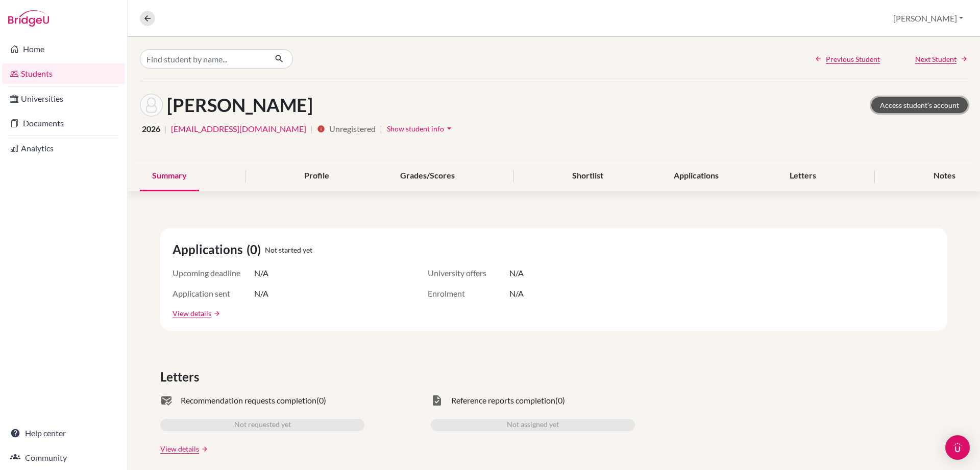 The width and height of the screenshot is (980, 470). Describe the element at coordinates (588, 176) in the screenshot. I see `div: Shortlist` at that location.